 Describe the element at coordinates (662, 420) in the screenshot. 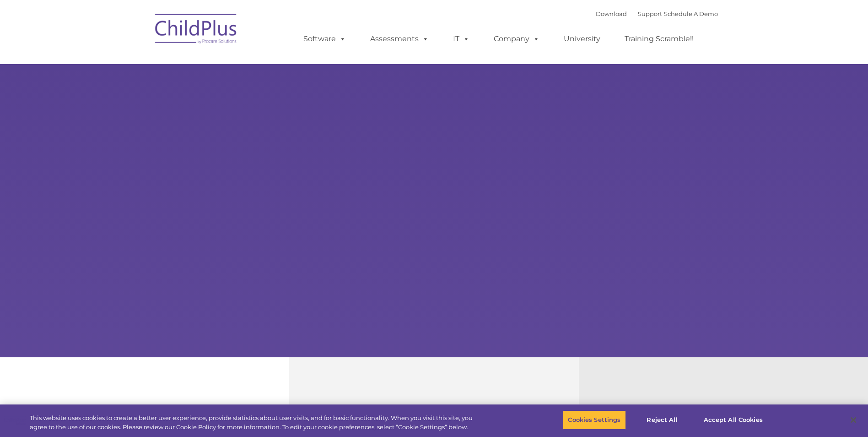

I see `button: Reject All` at that location.